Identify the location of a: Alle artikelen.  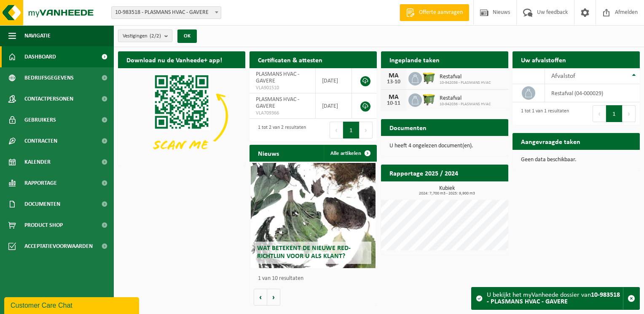
(350, 154).